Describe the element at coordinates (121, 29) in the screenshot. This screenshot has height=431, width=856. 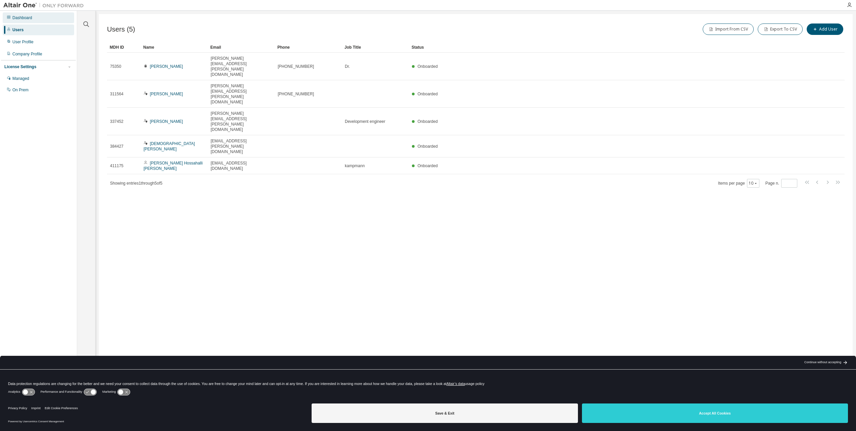
I see `span: Users (5)` at that location.